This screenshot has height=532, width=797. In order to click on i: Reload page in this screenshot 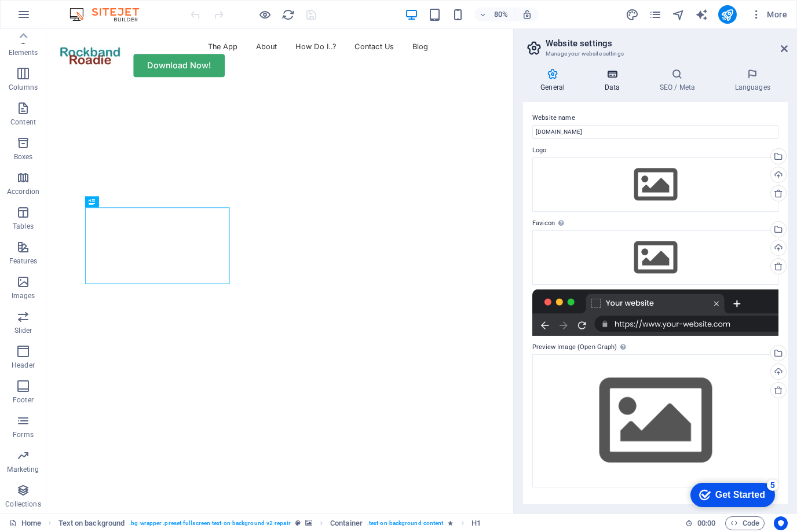, I will do `click(288, 14)`.